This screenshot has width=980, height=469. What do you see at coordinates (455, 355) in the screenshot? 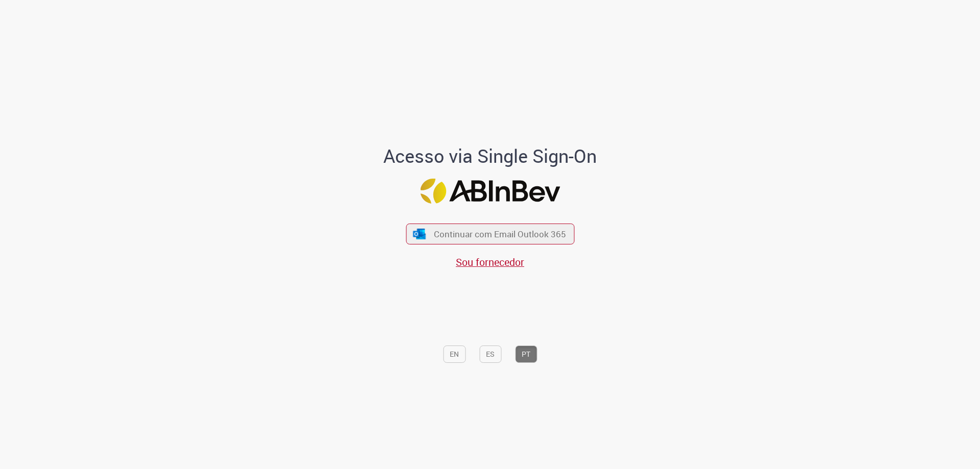
I see `button: EN` at bounding box center [455, 355].